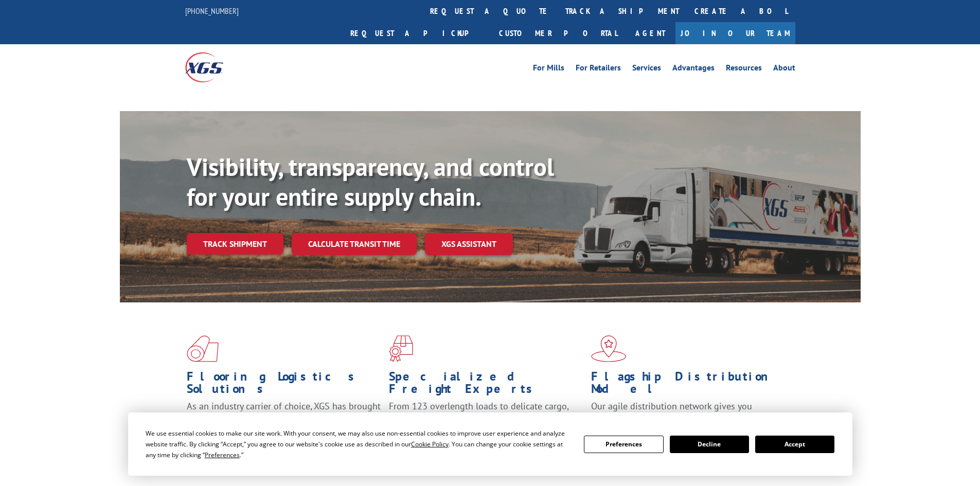 The height and width of the screenshot is (486, 980). I want to click on h1: Flagship Distribution Model, so click(688, 385).